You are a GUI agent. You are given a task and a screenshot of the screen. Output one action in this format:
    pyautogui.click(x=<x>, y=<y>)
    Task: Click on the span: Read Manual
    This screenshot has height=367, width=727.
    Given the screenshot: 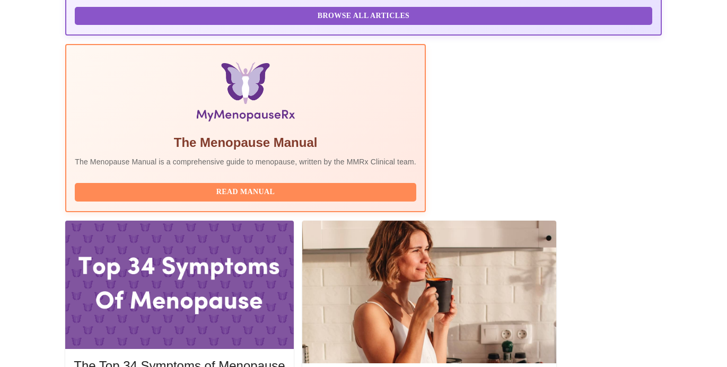 What is the action you would take?
    pyautogui.click(x=245, y=192)
    